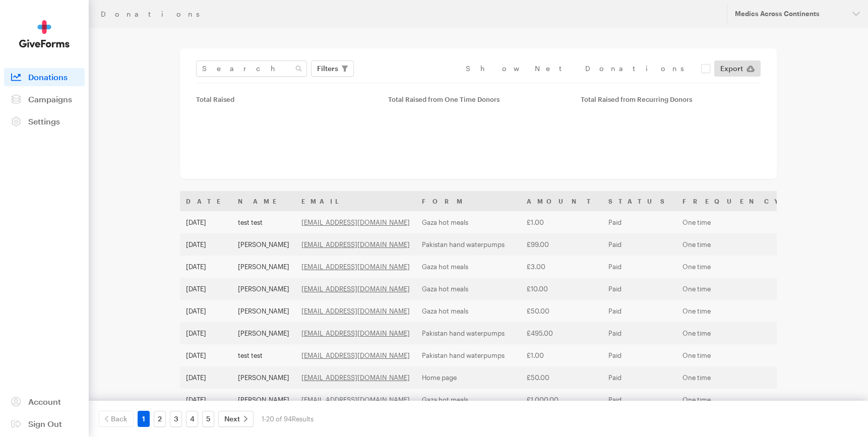 This screenshot has height=437, width=868. What do you see at coordinates (236, 418) in the screenshot?
I see `a: Next` at bounding box center [236, 418].